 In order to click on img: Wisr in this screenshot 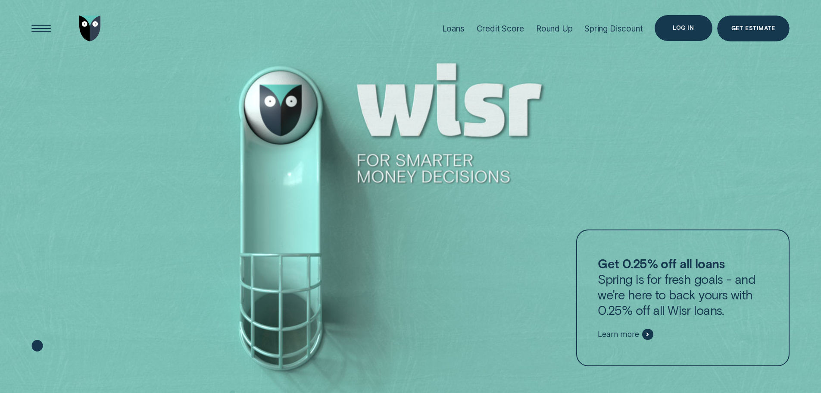, I will do `click(90, 28)`.